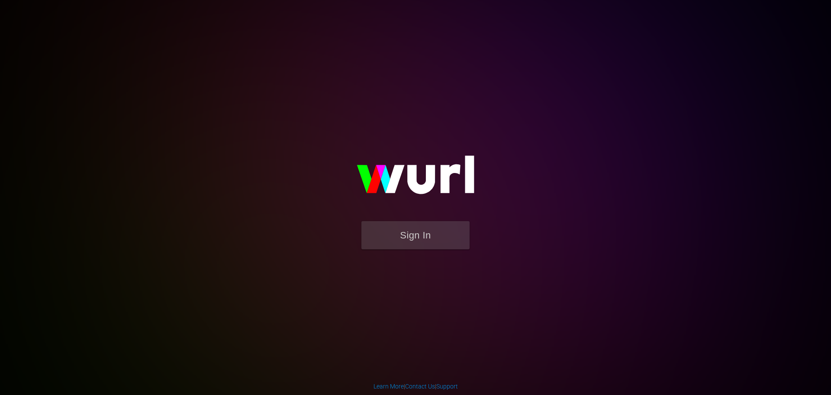 This screenshot has width=831, height=395. What do you see at coordinates (447, 386) in the screenshot?
I see `a: Support` at bounding box center [447, 386].